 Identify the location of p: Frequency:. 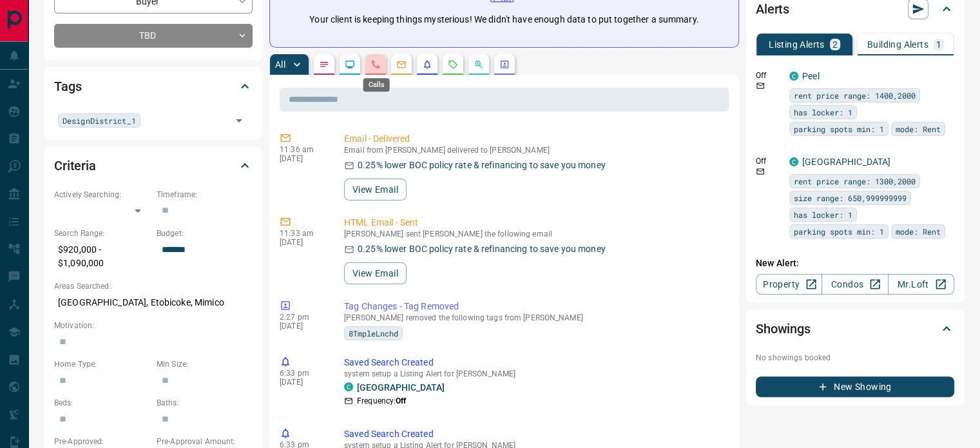
(382, 401).